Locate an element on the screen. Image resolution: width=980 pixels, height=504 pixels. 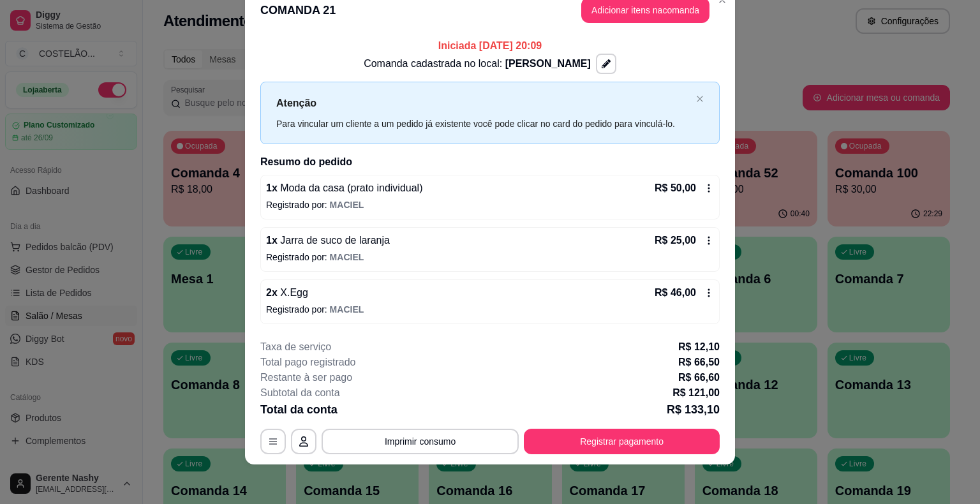
p: 2 x is located at coordinates (287, 293).